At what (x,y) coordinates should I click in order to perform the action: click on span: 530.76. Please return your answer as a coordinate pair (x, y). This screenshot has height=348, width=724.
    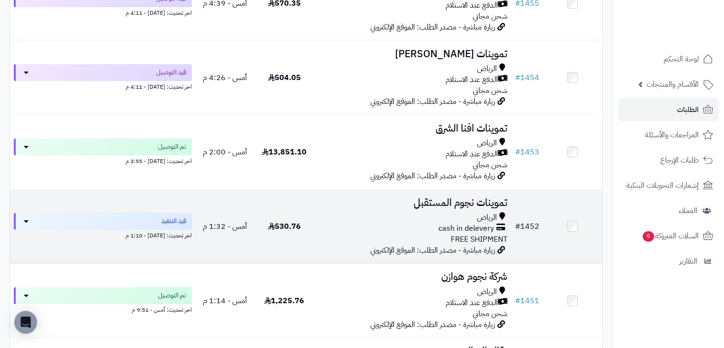
    Looking at the image, I should click on (284, 226).